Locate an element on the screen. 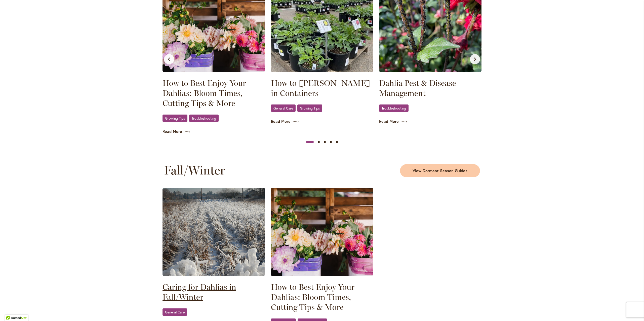 Image resolution: width=644 pixels, height=321 pixels. button: Previous slide is located at coordinates (169, 59).